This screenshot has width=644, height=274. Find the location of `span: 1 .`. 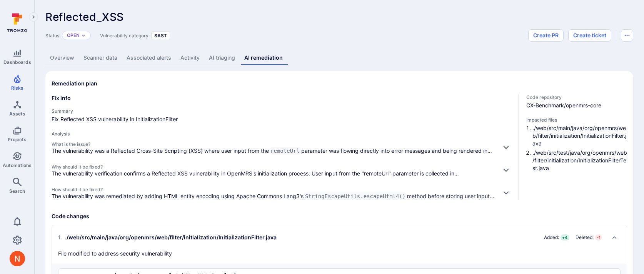

span: 1 . is located at coordinates (60, 237).